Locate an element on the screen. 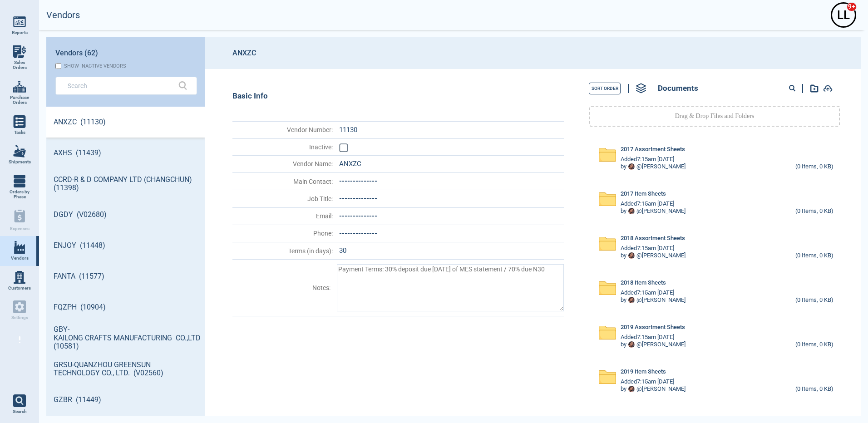 This screenshot has width=868, height=423. span: 2018 Item Sheets is located at coordinates (643, 283).